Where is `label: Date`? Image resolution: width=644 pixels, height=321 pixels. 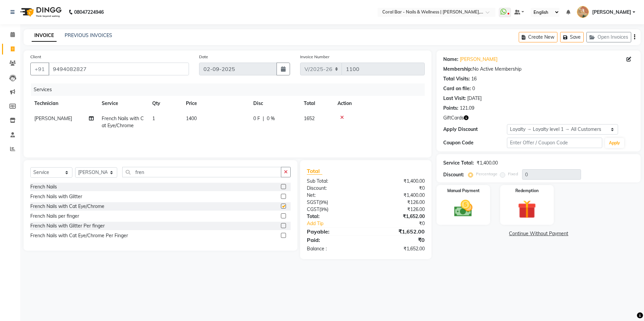
label: Date is located at coordinates (204, 57).